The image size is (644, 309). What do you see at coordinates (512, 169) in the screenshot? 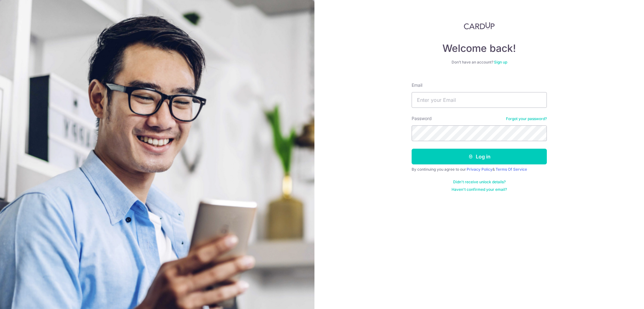
I see `a: Terms Of Service` at bounding box center [512, 169].